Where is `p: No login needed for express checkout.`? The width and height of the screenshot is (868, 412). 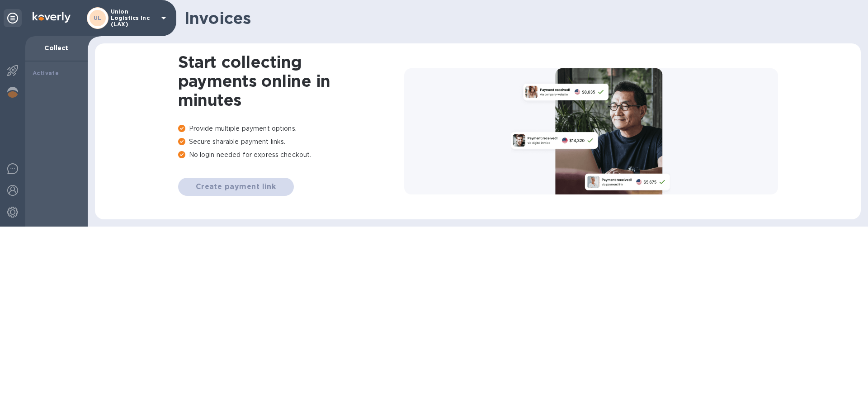 p: No login needed for express checkout. is located at coordinates (291, 154).